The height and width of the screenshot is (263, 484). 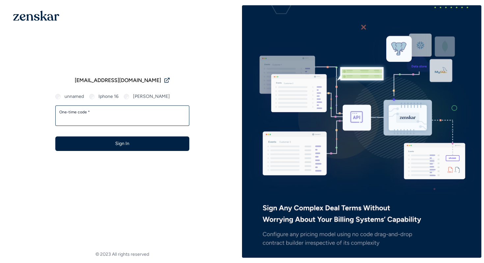 I want to click on button: Sign In, so click(x=122, y=144).